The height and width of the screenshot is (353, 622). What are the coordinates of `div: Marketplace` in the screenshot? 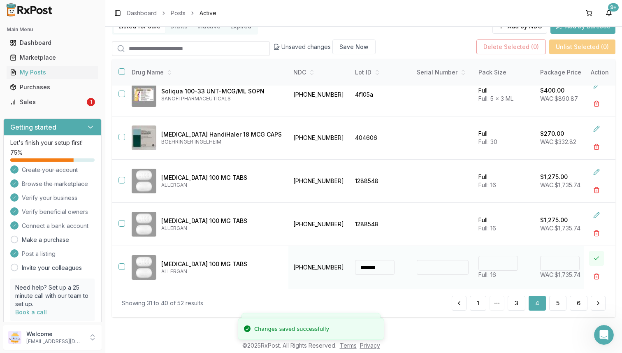 It's located at (52, 58).